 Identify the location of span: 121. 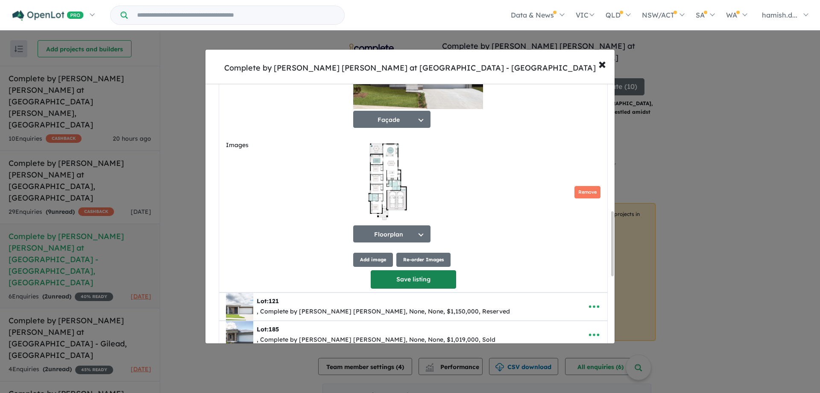
(274, 301).